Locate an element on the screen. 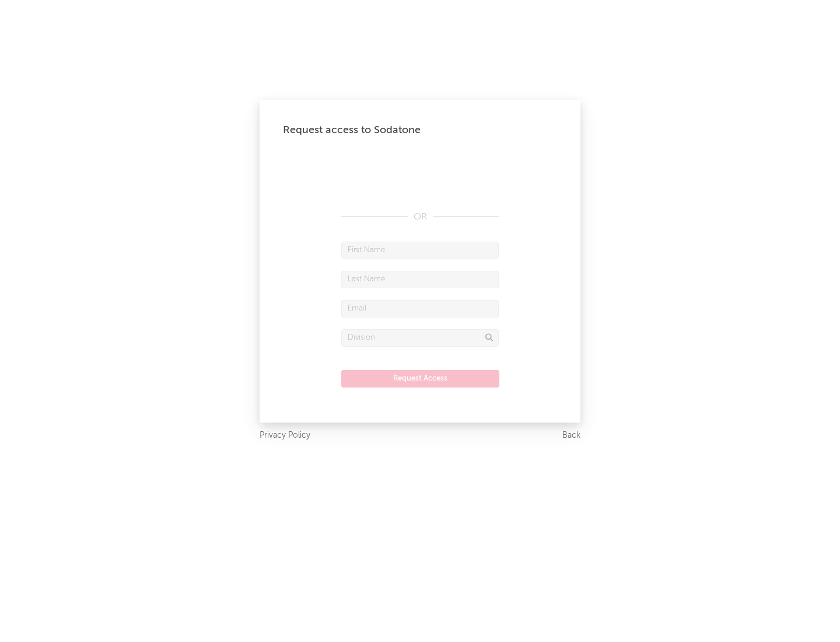 This screenshot has width=840, height=642. input: Email is located at coordinates (420, 308).